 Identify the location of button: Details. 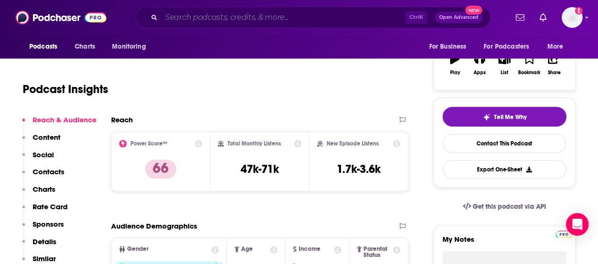
(39, 246).